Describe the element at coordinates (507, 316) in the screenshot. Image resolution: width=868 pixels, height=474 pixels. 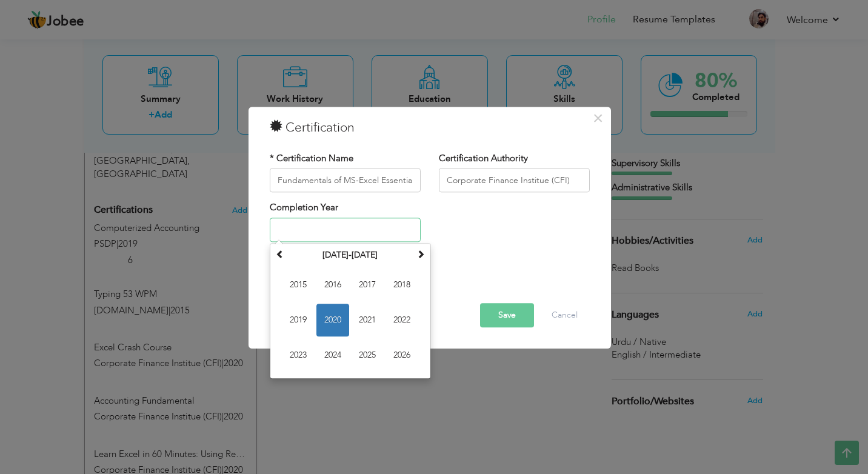
I see `button: Save` at that location.